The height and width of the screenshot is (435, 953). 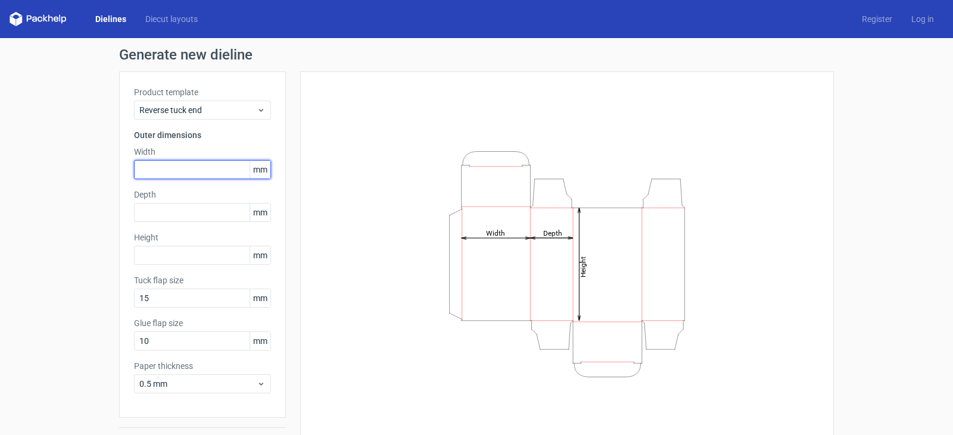 What do you see at coordinates (202, 135) in the screenshot?
I see `h3: Outer dimensions` at bounding box center [202, 135].